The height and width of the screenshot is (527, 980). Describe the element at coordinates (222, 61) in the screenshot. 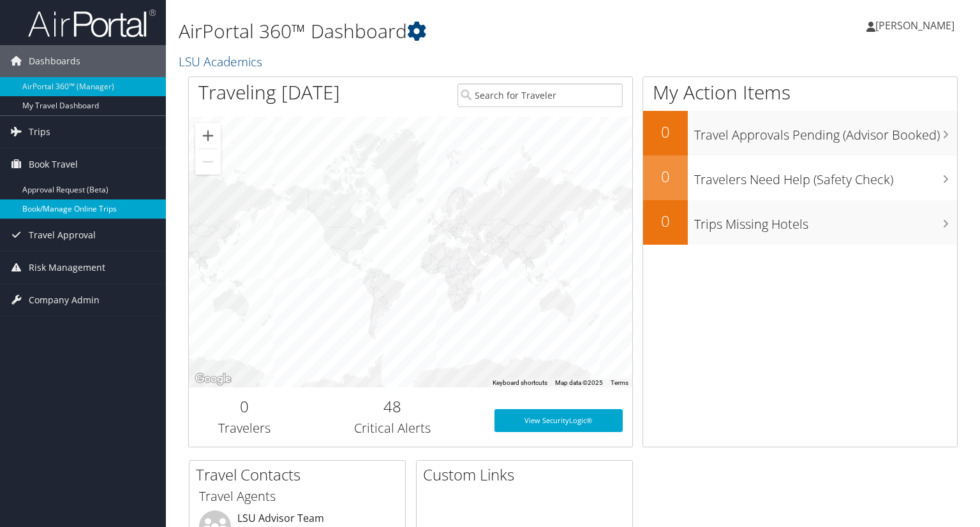

I see `a: LSU Academics` at that location.